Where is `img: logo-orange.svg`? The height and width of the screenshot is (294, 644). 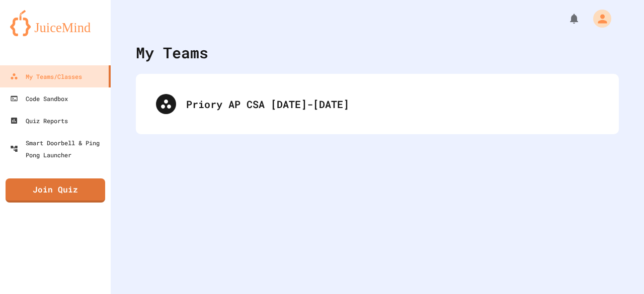
img: logo-orange.svg is located at coordinates (55, 23).